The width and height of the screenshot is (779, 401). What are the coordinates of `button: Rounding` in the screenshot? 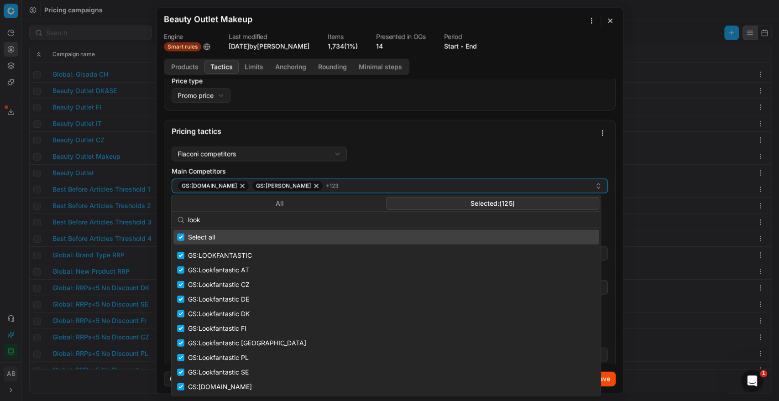 It's located at (332, 67).